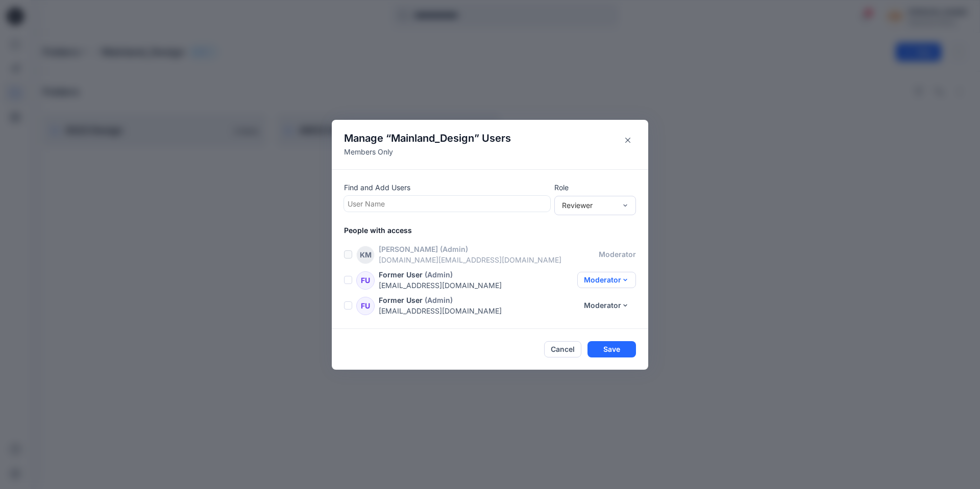  Describe the element at coordinates (496, 230) in the screenshot. I see `p: People with access` at that location.